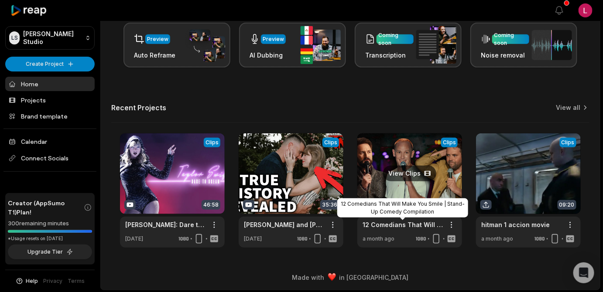  Describe the element at coordinates (332, 277) in the screenshot. I see `img: heart emoji` at that location.